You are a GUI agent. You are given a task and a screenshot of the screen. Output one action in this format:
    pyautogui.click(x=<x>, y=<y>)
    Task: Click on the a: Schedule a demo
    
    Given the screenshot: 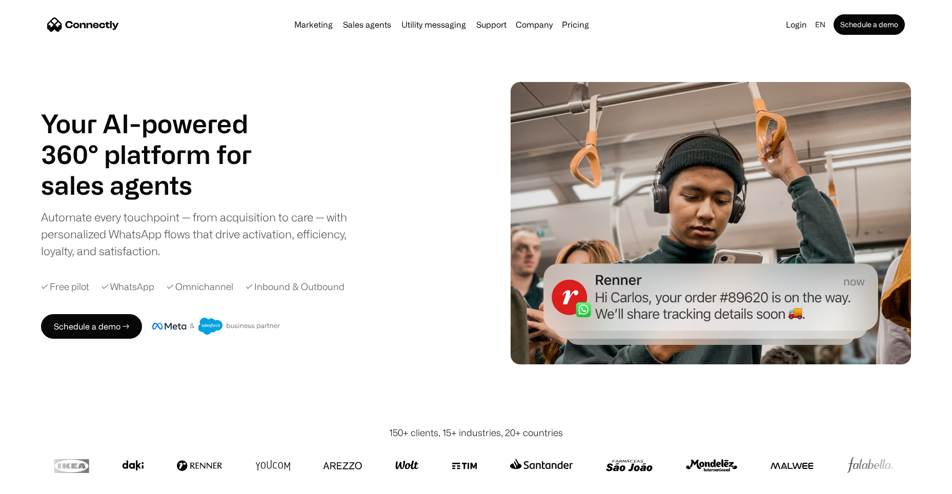 What is the action you would take?
    pyautogui.click(x=869, y=25)
    